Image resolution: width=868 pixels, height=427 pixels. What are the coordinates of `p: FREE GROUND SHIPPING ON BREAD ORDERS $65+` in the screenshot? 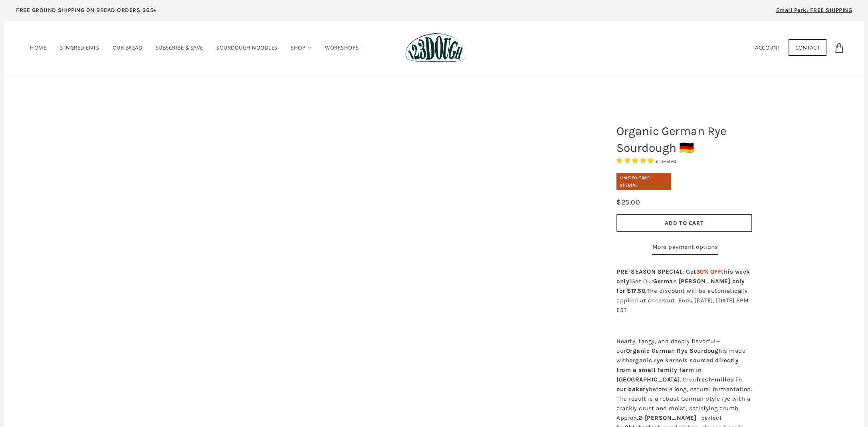 It's located at (86, 11).